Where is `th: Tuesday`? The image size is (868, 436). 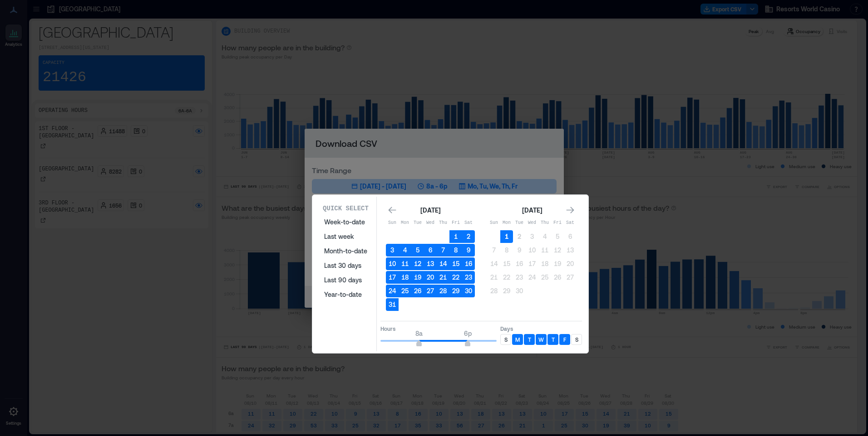
th: Tuesday is located at coordinates (520, 223).